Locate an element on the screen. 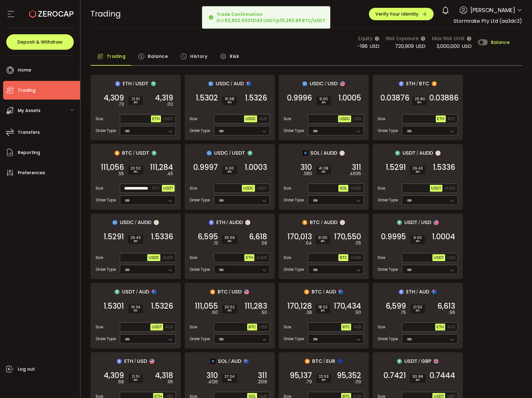  button: Deposit & Withdraw is located at coordinates (40, 42).